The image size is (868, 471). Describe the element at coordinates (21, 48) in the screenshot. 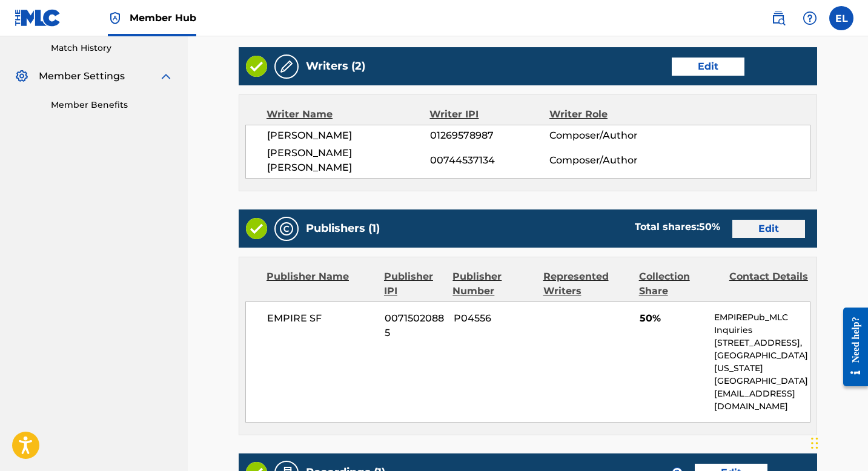

I see `div: Open Resource Center` at that location.